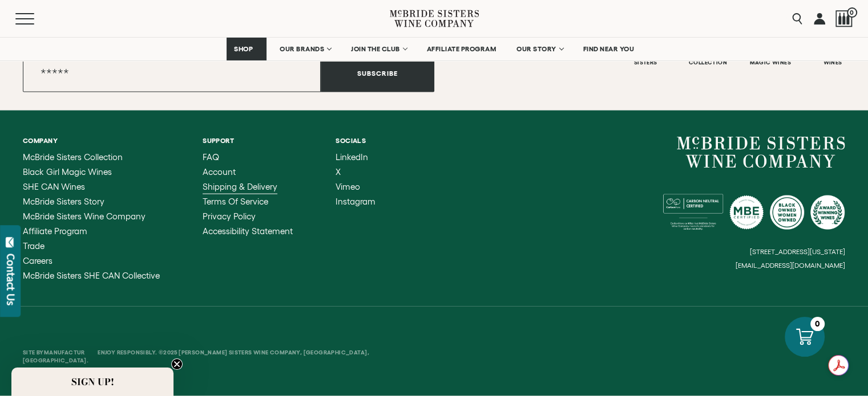 The width and height of the screenshot is (868, 396). I want to click on div: 0, so click(817, 324).